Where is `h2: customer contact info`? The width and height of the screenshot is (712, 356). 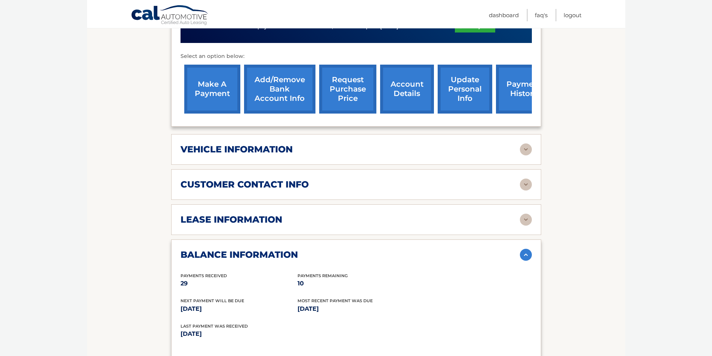
h2: customer contact info is located at coordinates (244, 185).